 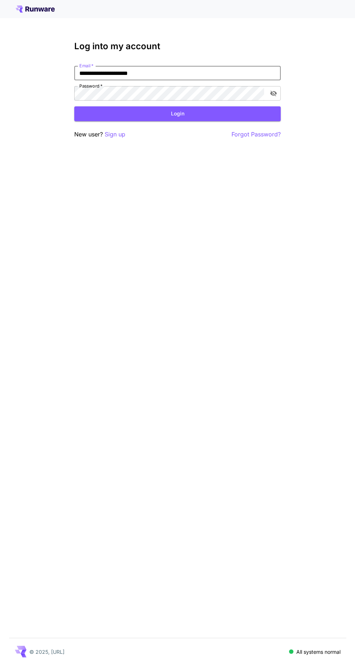 What do you see at coordinates (177, 114) in the screenshot?
I see `button: Login` at bounding box center [177, 114].